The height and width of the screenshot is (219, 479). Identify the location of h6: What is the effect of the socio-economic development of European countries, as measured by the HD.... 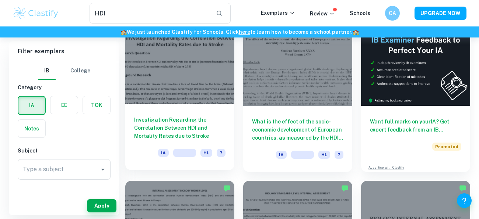
(298, 130).